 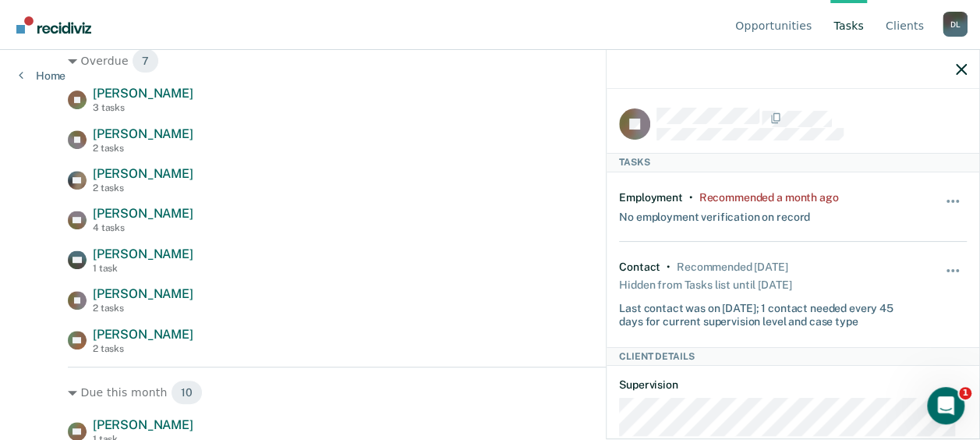 What do you see at coordinates (793, 384) in the screenshot?
I see `dt: Supervision` at bounding box center [793, 384].